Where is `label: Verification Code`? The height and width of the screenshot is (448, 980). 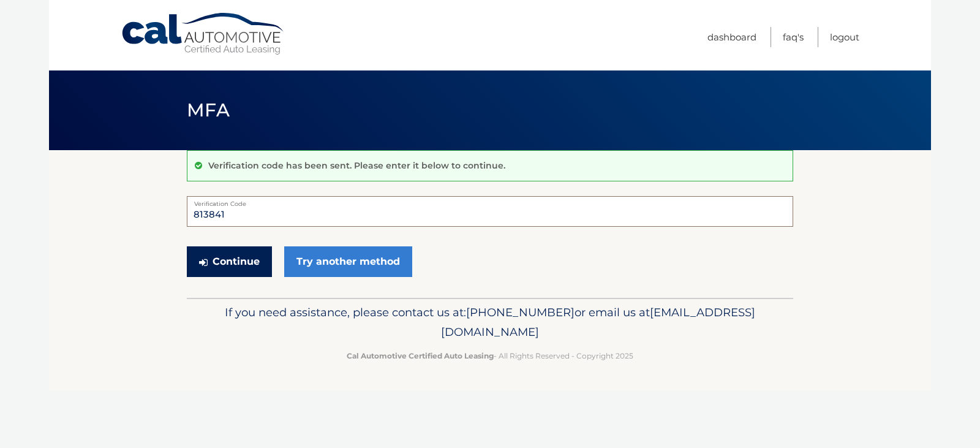
label: Verification Code is located at coordinates (490, 201).